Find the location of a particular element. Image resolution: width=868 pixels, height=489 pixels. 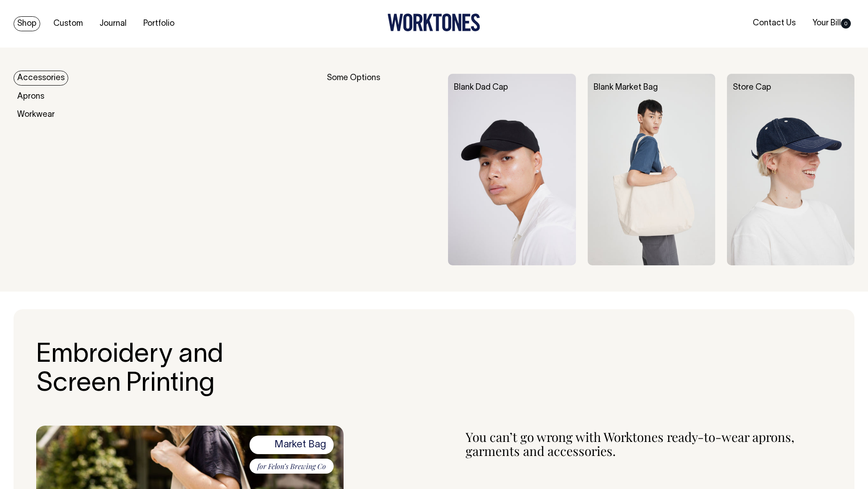

div: Some Options is located at coordinates (382, 170).